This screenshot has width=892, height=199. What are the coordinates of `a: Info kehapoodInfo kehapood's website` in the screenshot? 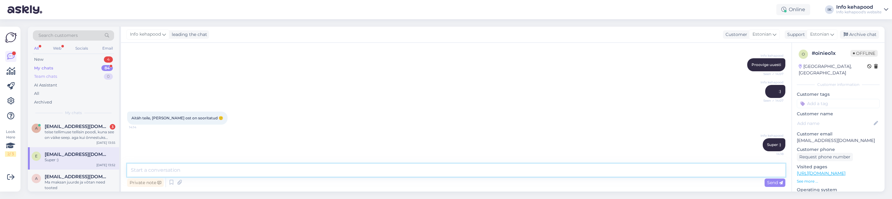 It's located at (862, 10).